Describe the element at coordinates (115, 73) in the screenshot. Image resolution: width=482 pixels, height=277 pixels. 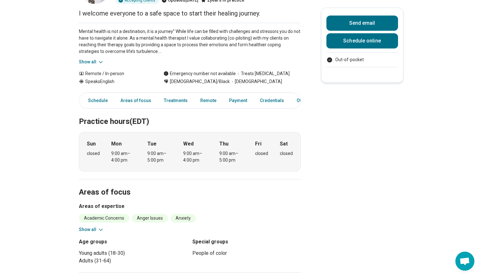
I see `div: Remote / In-person` at that location.